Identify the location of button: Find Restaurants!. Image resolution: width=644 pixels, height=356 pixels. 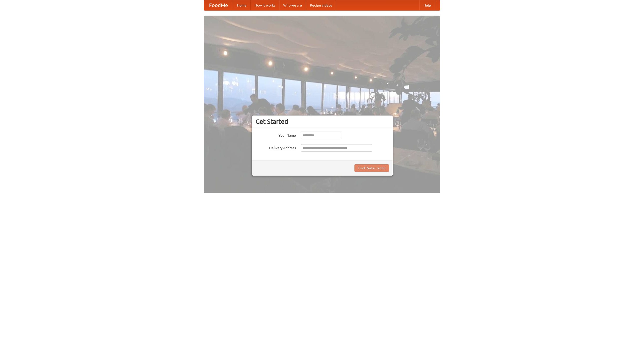
(371, 168).